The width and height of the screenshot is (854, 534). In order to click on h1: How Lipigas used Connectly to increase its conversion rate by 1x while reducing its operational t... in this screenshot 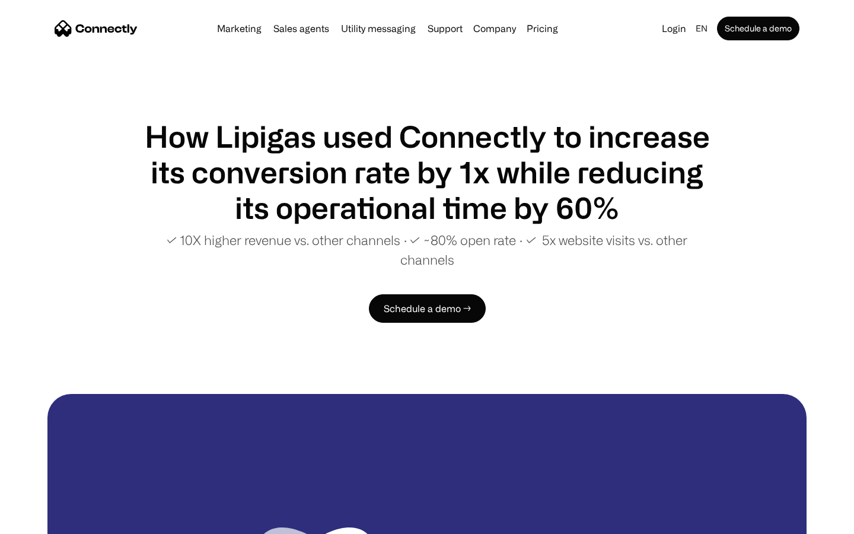, I will do `click(427, 172)`.